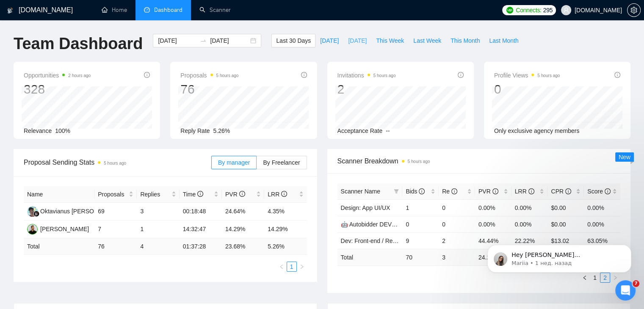 This screenshot has height=309, width=644. I want to click on button: right, so click(302, 266).